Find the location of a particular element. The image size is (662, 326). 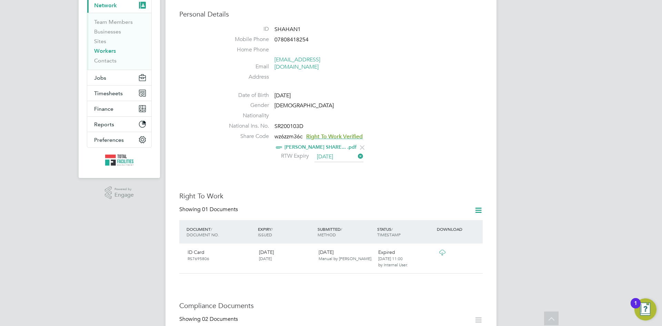

span: 02 Documents is located at coordinates (220, 319).